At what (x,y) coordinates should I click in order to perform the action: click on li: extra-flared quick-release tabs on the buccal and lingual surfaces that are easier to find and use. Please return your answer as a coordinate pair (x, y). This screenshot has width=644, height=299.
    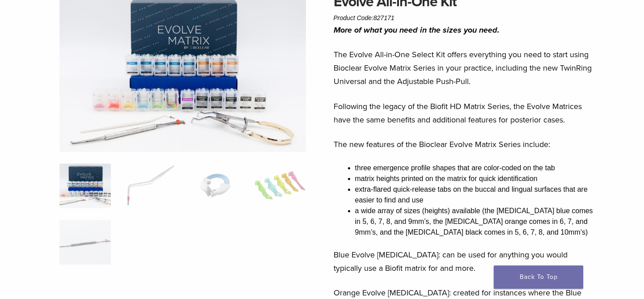
    Looking at the image, I should click on (476, 195).